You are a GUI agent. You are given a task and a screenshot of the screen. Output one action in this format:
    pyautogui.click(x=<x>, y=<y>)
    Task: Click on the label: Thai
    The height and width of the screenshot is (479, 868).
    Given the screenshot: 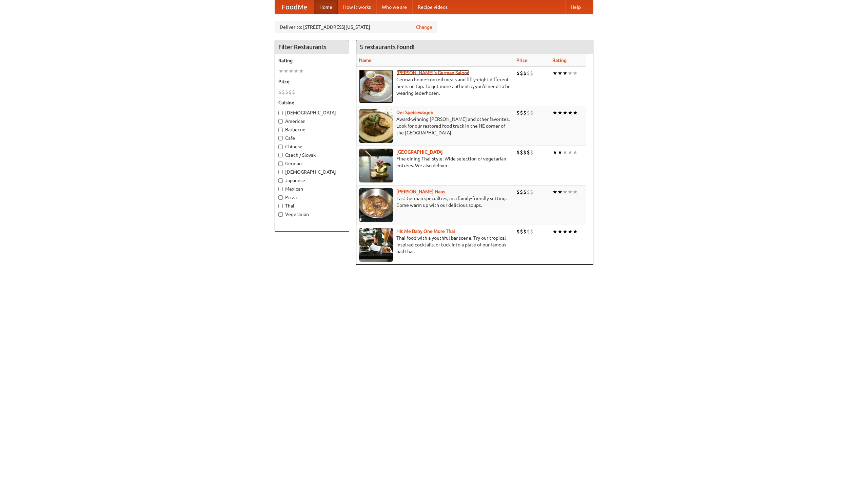 What is the action you would take?
    pyautogui.click(x=312, y=206)
    